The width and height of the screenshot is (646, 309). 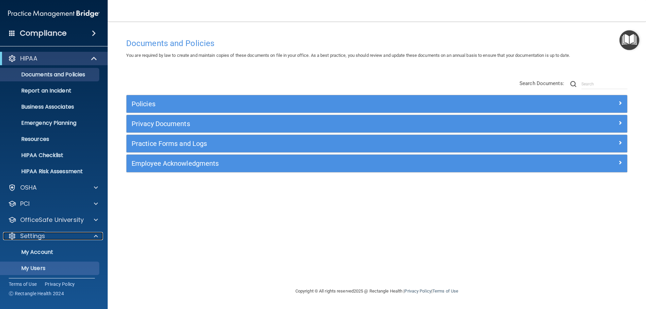 I want to click on a: Employee Acknowledgments, so click(x=377, y=164).